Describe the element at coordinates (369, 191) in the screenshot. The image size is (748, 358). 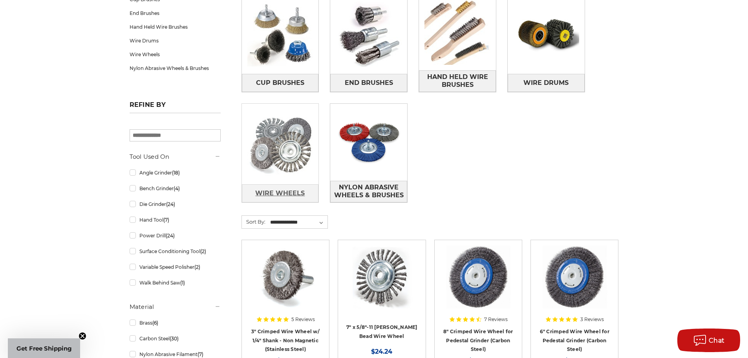
I see `span: Nylon Abrasive Wheels & Brushes` at that location.